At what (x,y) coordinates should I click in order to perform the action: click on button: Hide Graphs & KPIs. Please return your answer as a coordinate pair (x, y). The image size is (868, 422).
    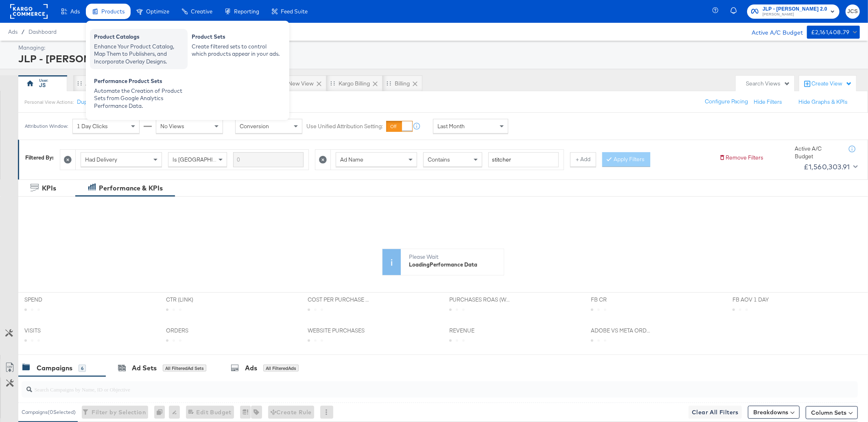
    Looking at the image, I should click on (822, 102).